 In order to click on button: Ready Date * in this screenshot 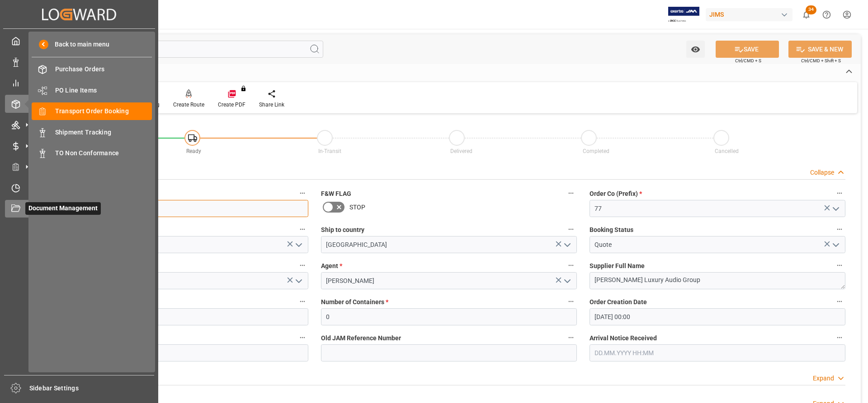, I will do `click(302, 338)`.